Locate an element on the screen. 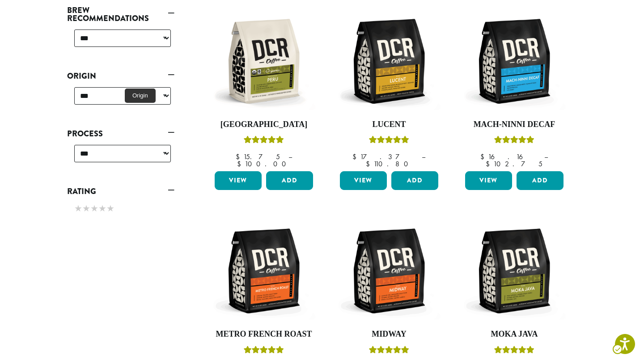 The height and width of the screenshot is (363, 644). img: DCR-12oz-Moka-Java-Stock-scaled.png is located at coordinates (514, 271).